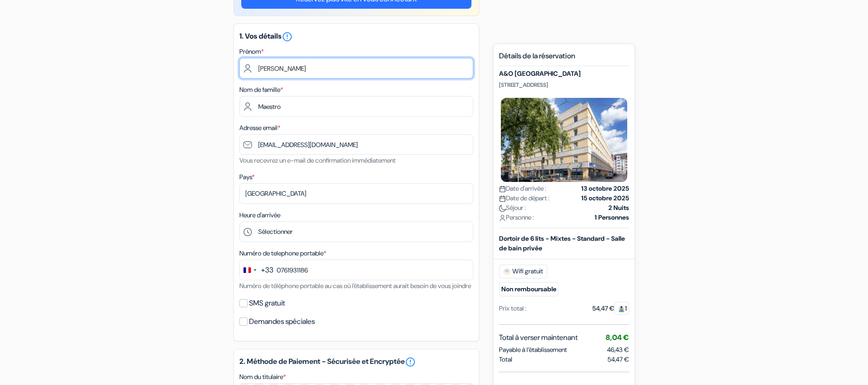  What do you see at coordinates (355, 286) in the screenshot?
I see `small: Numéro de téléphone portable au cas où l'établissement aurait besoin de vous joindre` at bounding box center [355, 286].